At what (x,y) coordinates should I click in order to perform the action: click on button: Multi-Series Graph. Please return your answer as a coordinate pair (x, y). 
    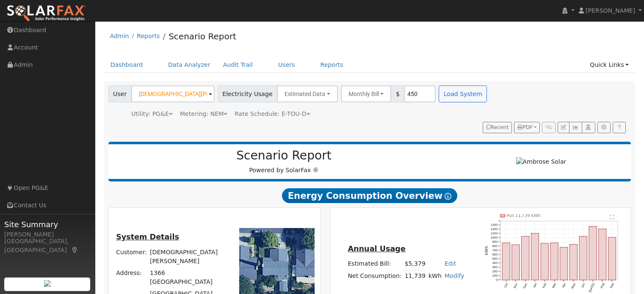
    Looking at the image, I should click on (575, 128).